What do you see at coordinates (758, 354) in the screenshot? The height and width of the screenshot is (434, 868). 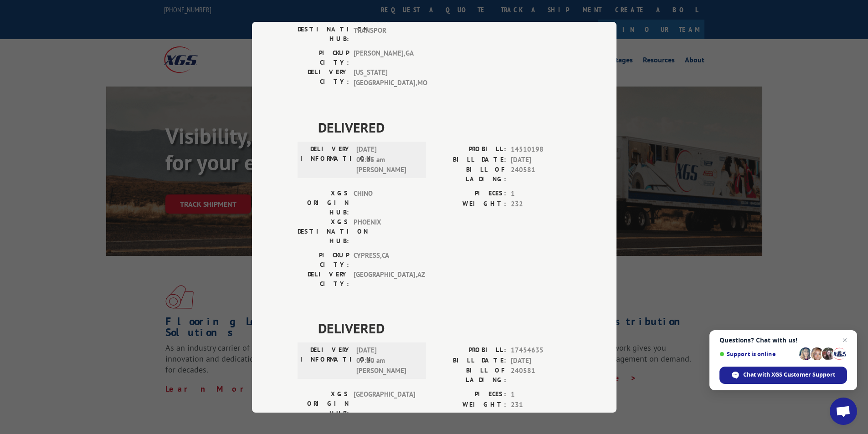 I see `span: Support is online` at bounding box center [758, 354].